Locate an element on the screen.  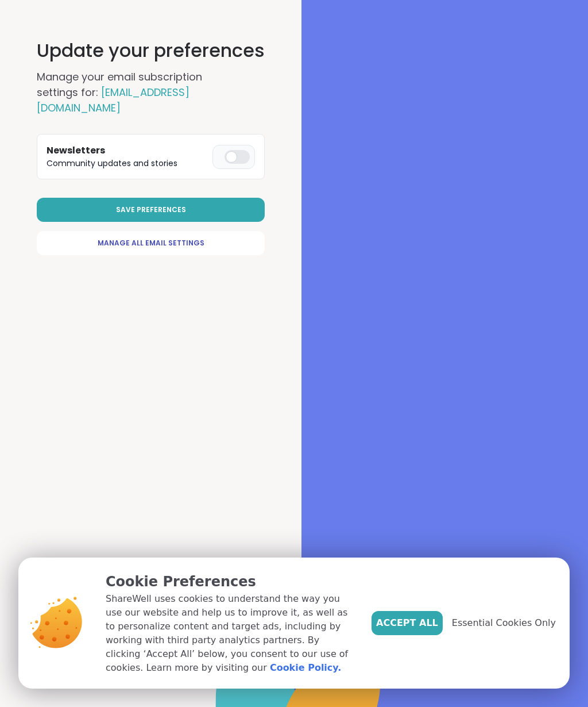
p: Cookie Preferences is located at coordinates (229, 582).